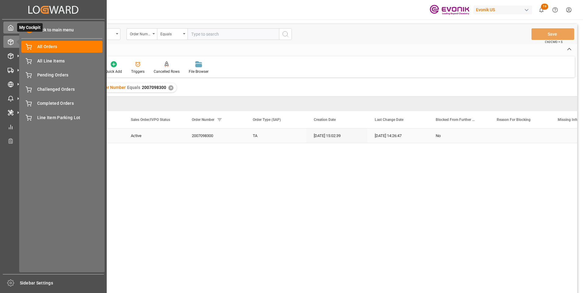 This screenshot has height=293, width=583. Describe the element at coordinates (53, 30) in the screenshot. I see `span: Back to main menu` at that location.